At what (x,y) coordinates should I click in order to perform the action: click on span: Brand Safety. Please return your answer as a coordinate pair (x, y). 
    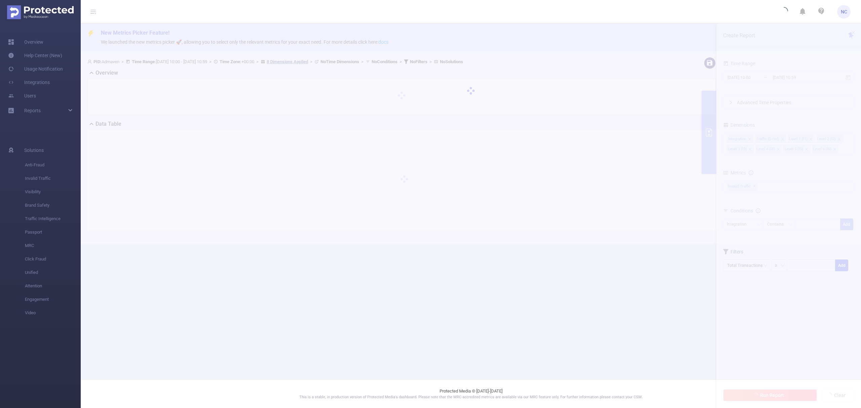
    Looking at the image, I should click on (53, 205).